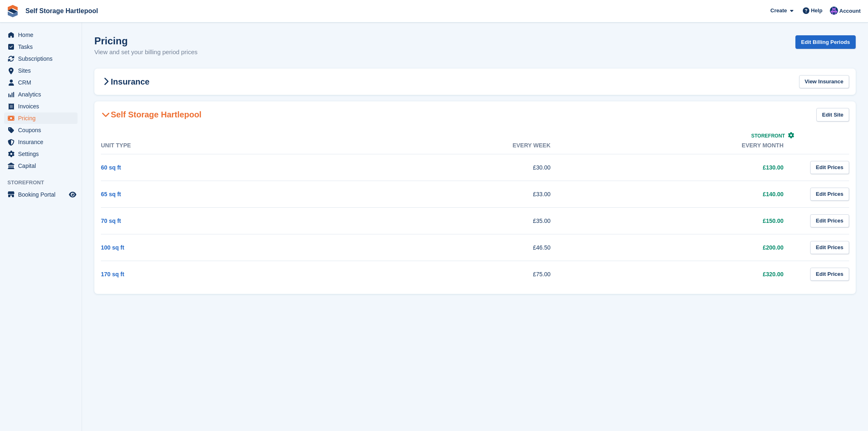  Describe the element at coordinates (13, 11) in the screenshot. I see `img: stora-icon-8386f47178a22dfd0bd8f6a31ec36ba5ce8667c1dd55bd0f319d3a0aa187defe.svg` at that location.